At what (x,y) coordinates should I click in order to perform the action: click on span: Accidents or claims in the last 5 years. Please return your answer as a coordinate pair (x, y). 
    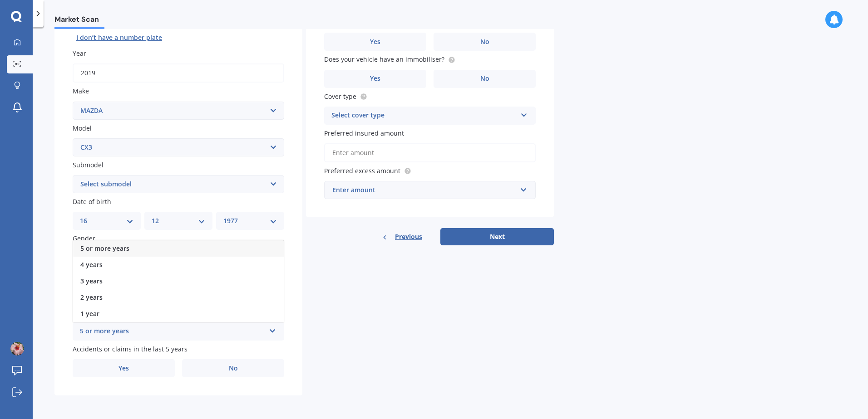
    Looking at the image, I should click on (130, 349).